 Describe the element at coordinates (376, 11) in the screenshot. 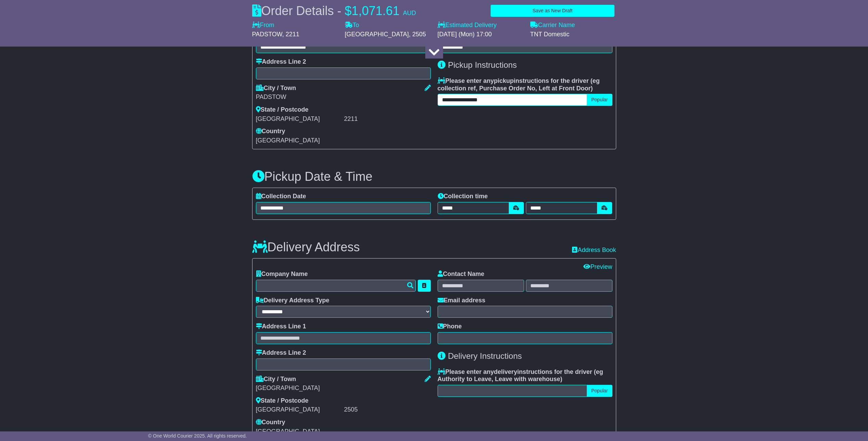

I see `span: 1,071.61` at that location.